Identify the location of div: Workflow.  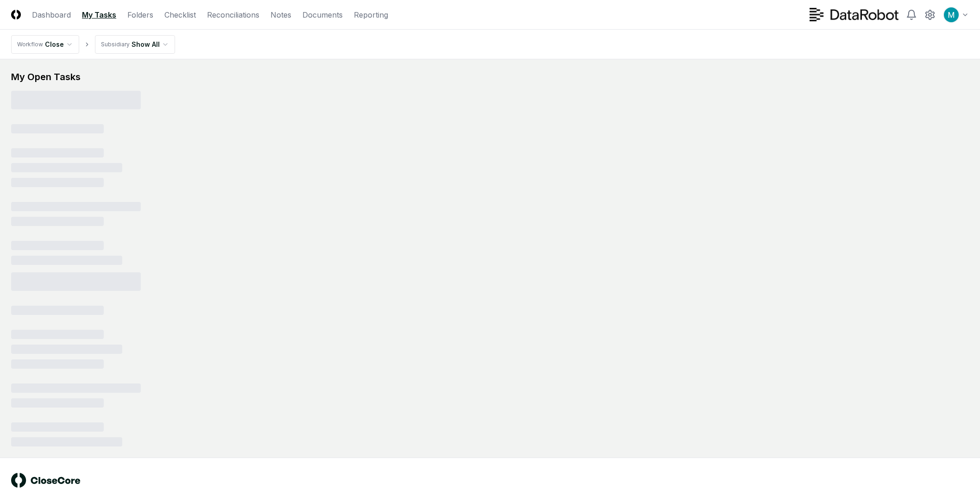
(30, 45).